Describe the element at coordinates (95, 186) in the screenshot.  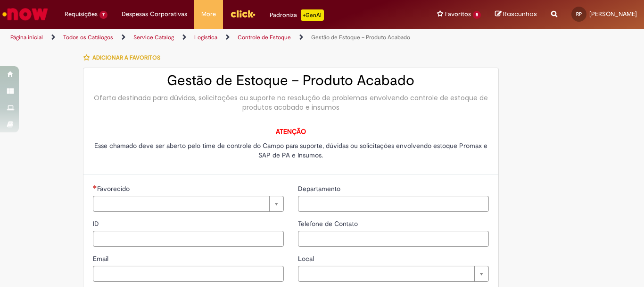
I see `span: Necessários` at that location.